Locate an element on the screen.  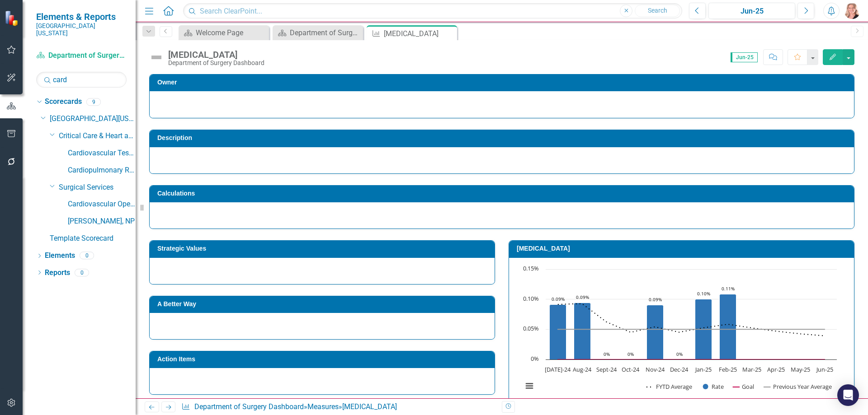
g: Goal, series 3 of 4. Line with 12 data points. is located at coordinates (691, 360).